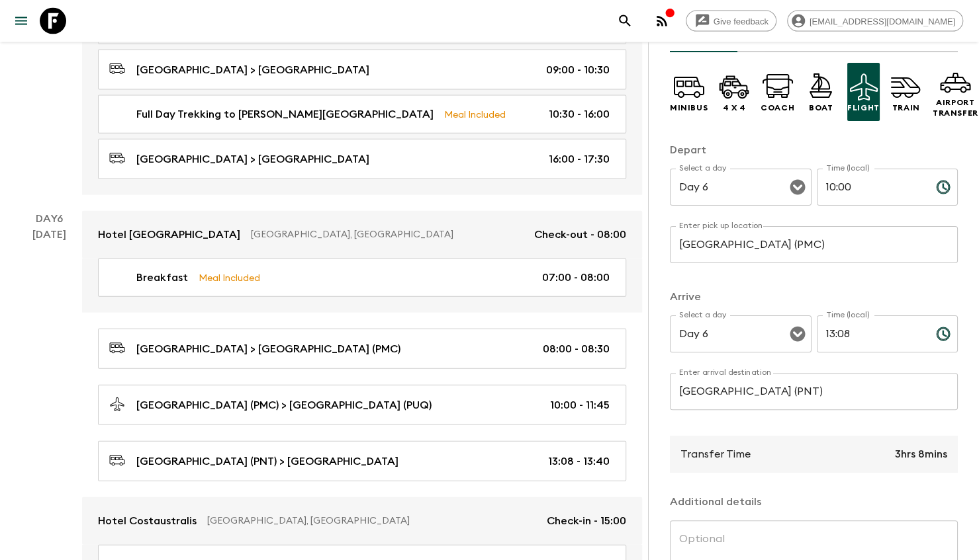 The height and width of the screenshot is (560, 979). Describe the element at coordinates (921, 454) in the screenshot. I see `p: 3hrs 8mins` at that location.